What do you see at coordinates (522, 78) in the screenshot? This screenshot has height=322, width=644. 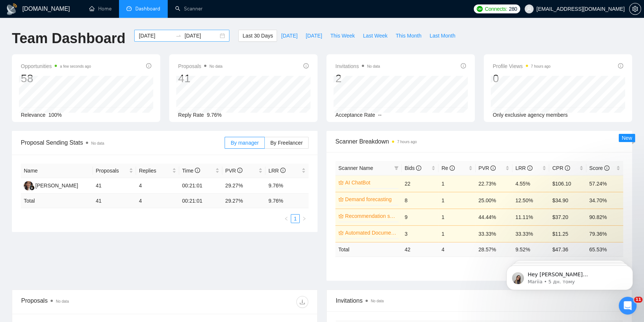 I see `div: 0` at bounding box center [522, 78].